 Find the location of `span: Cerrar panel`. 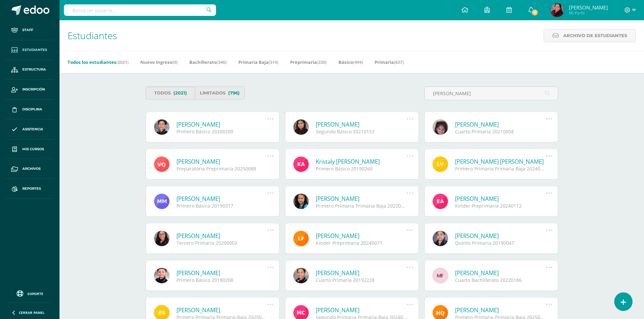

span: Cerrar panel is located at coordinates (32, 313).